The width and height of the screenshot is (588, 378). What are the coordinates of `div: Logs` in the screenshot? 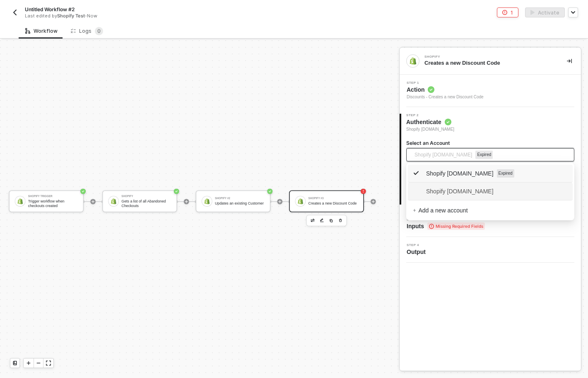 It's located at (87, 31).